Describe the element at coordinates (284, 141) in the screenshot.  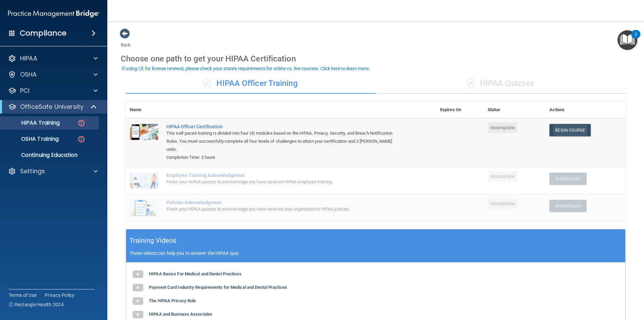
I see `div: This self-paced training is divided into four (4) modules based on the HIPAA, Privacy, Security, ...` at that location.